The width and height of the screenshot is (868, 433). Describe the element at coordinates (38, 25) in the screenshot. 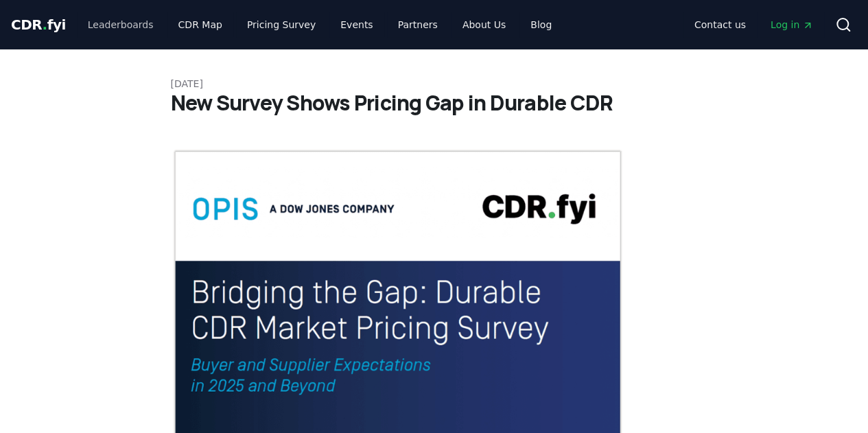

I see `span: CDR fyi` at that location.